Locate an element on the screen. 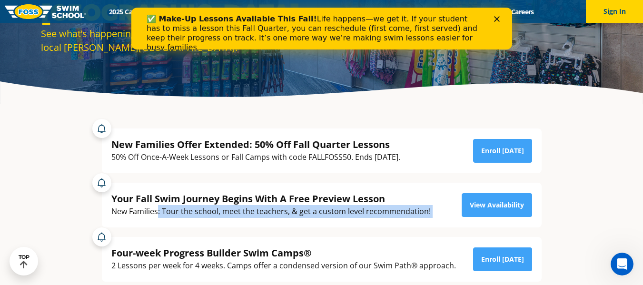  a: Schools is located at coordinates (180, 11).